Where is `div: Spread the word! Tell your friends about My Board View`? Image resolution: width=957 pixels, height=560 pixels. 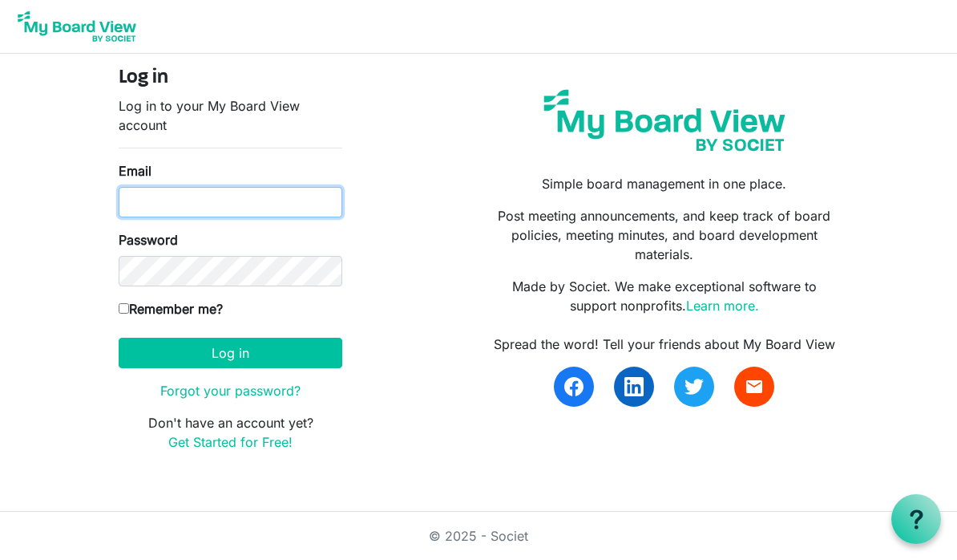
div: Spread the word! Tell your friends about My Board View is located at coordinates (665, 344).